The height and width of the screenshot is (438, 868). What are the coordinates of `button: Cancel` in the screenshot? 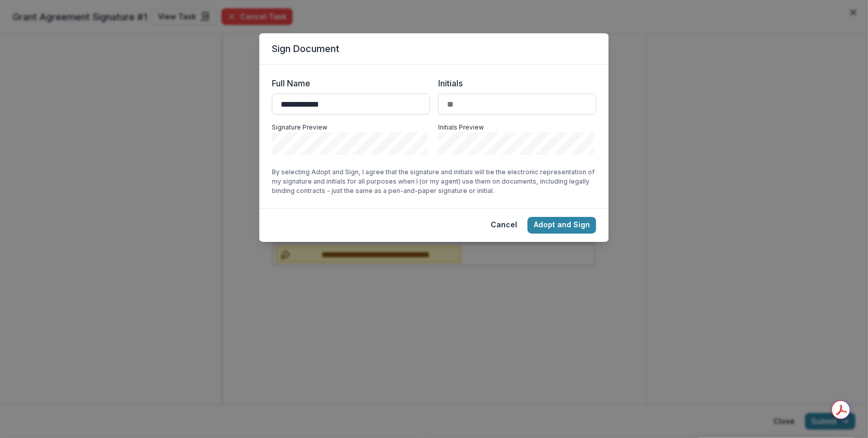 It's located at (504, 225).